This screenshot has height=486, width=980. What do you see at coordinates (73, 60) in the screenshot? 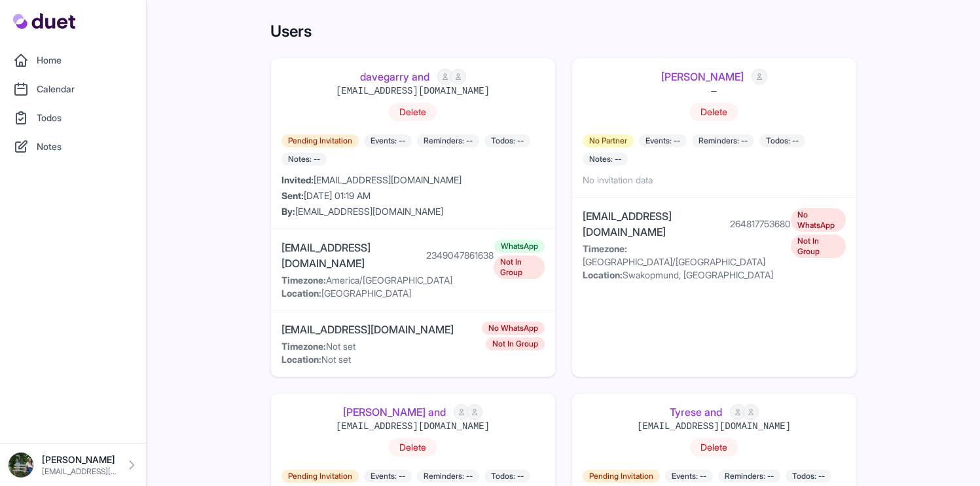
I see `a: Home` at bounding box center [73, 60].